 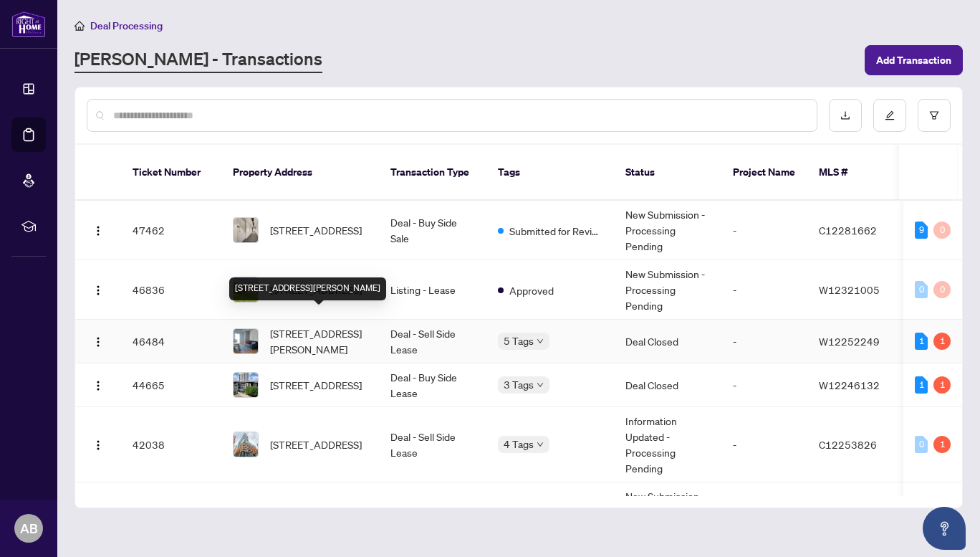 What do you see at coordinates (849, 385) in the screenshot?
I see `span: W12246132` at bounding box center [849, 385].